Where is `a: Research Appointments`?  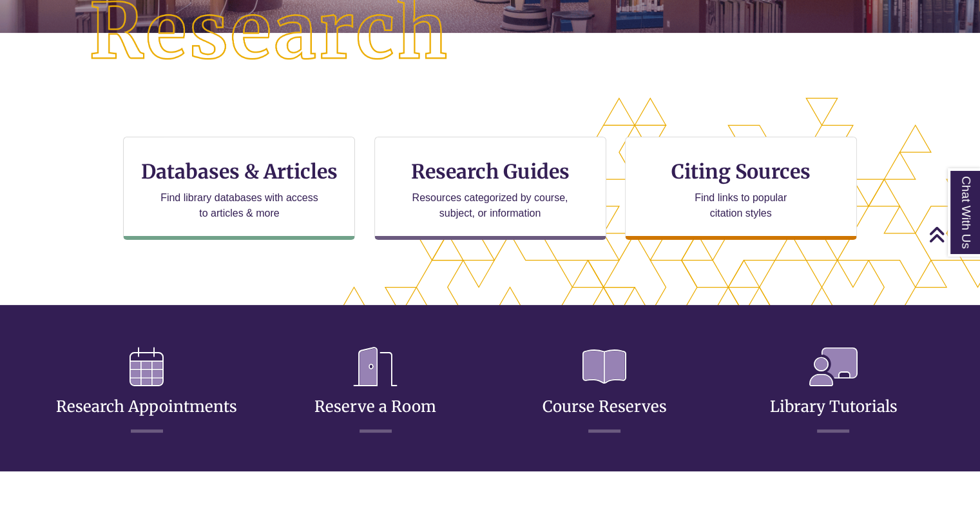
a: Research Appointments is located at coordinates (146, 391).